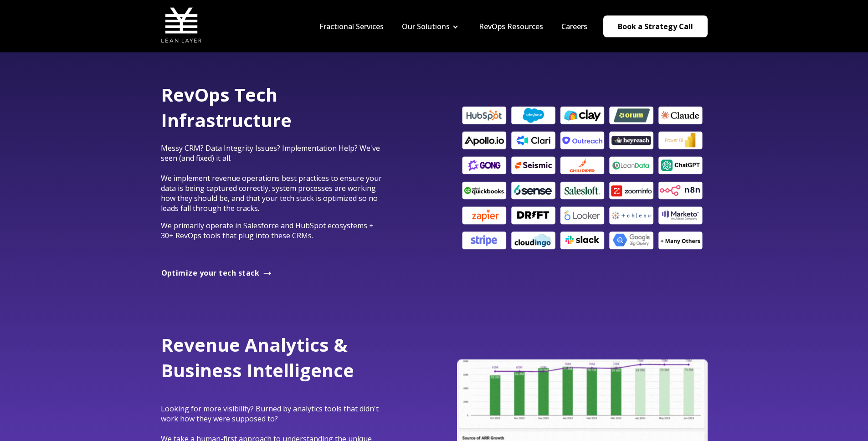  I want to click on a: Optimize your tech stack, so click(217, 274).